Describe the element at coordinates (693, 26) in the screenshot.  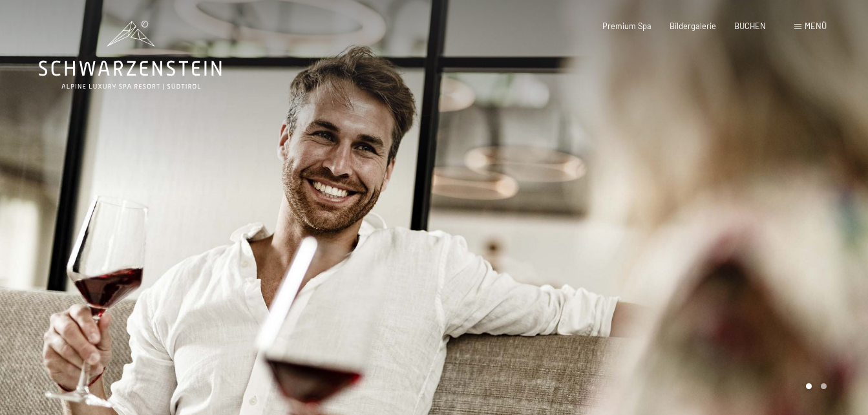
I see `a: Bildergalerie` at that location.